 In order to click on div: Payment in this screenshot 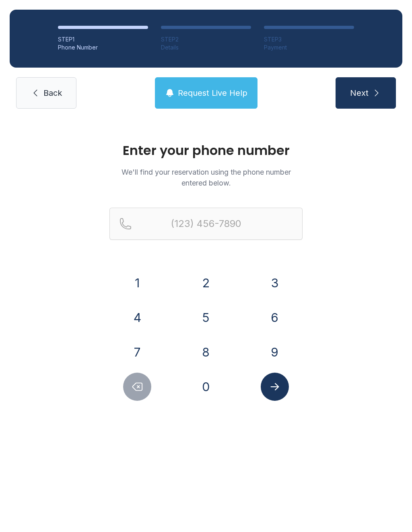, I will do `click(309, 48)`.